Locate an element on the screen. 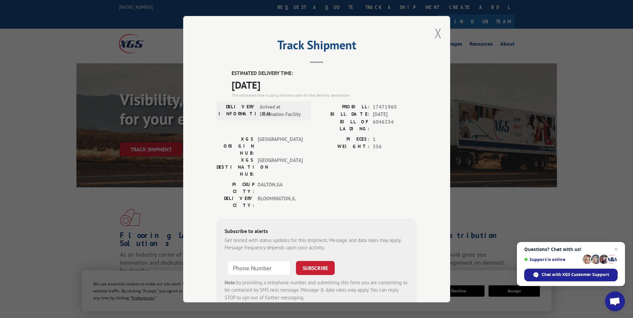  span: DALTON , GA is located at coordinates (280, 188).